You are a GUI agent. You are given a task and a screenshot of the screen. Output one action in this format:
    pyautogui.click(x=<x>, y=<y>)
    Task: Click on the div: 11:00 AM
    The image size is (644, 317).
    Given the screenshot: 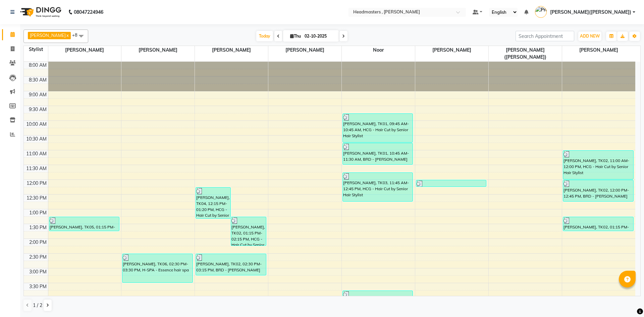 What is the action you would take?
    pyautogui.click(x=36, y=154)
    